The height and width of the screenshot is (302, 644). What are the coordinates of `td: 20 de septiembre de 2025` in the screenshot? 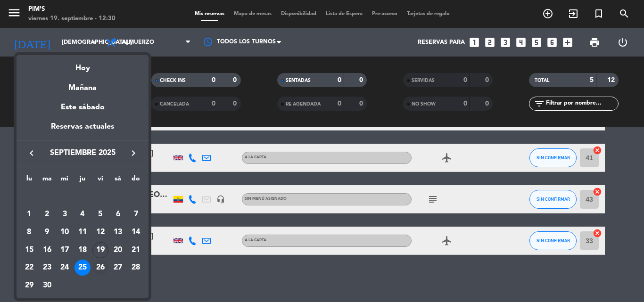 It's located at (118, 250).